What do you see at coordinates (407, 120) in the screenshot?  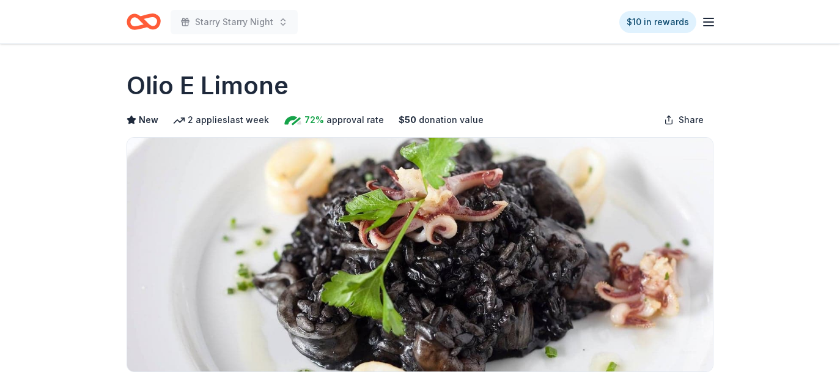 I see `span: $ 50` at bounding box center [407, 120].